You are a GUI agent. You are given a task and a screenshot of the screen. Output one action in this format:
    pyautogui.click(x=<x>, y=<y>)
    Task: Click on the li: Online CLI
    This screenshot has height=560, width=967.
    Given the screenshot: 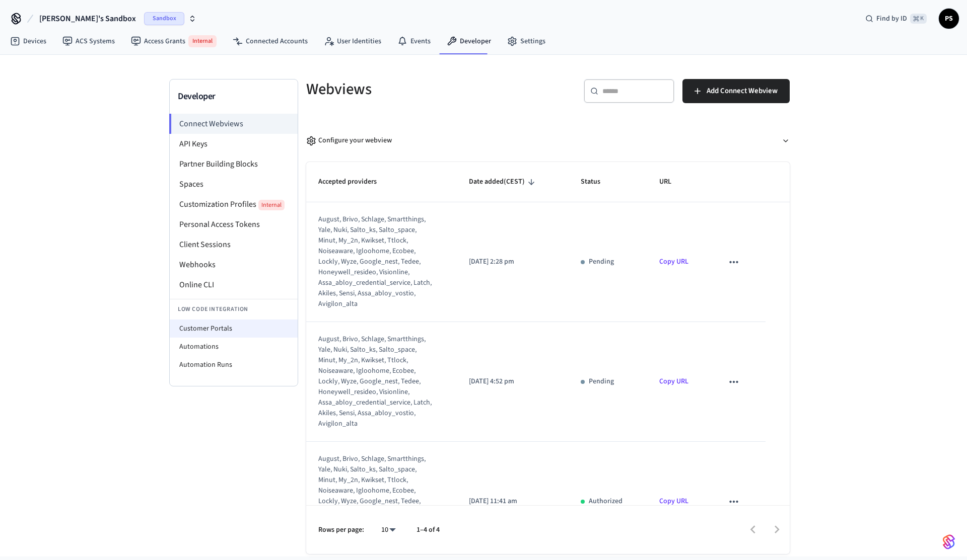 What is the action you would take?
    pyautogui.click(x=233, y=285)
    